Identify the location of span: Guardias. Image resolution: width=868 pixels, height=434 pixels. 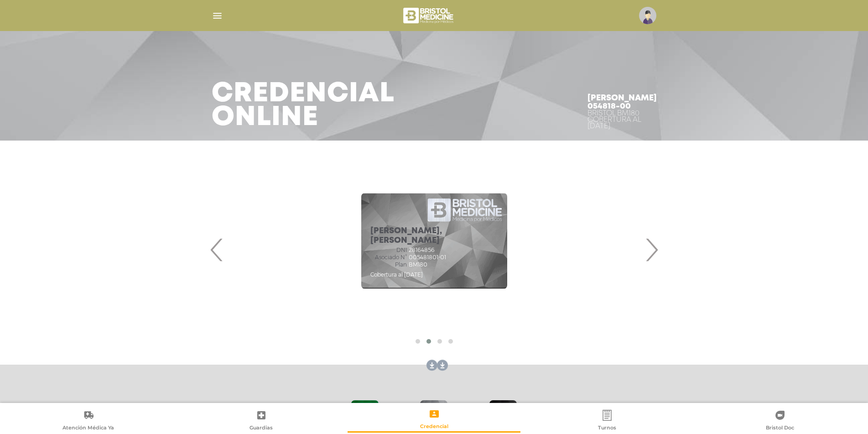
(261, 429).